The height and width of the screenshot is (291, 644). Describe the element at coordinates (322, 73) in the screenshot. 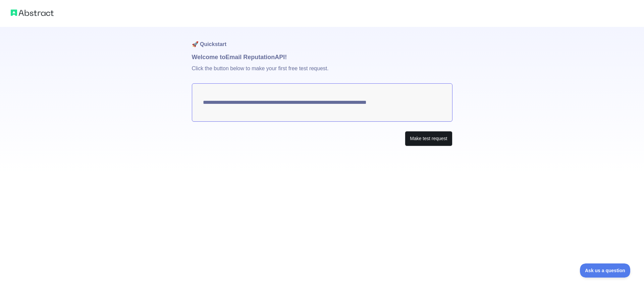

I see `p: Click the button below to make your first free test request.` at that location.